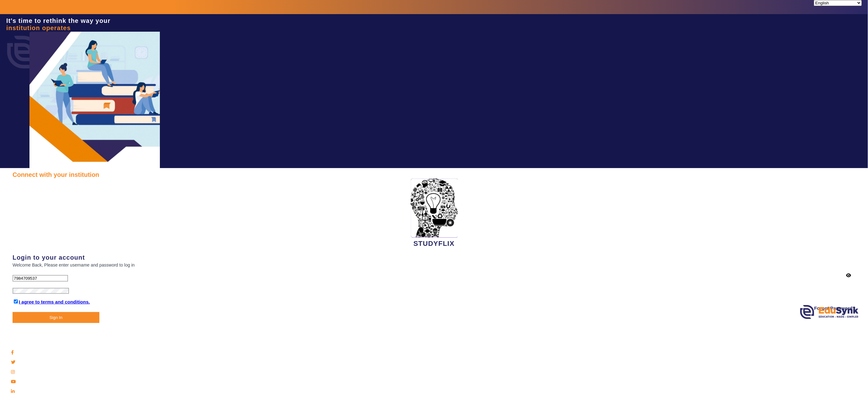 Image resolution: width=868 pixels, height=397 pixels. I want to click on img: login3.png, so click(95, 101).